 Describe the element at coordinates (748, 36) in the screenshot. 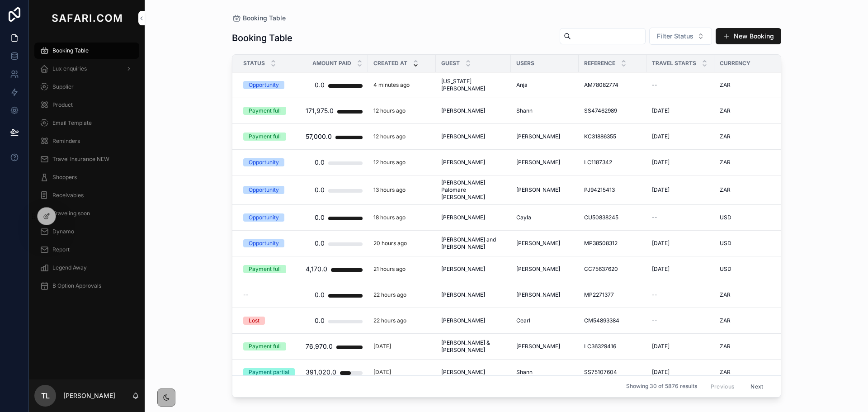

I see `button: New Booking` at that location.